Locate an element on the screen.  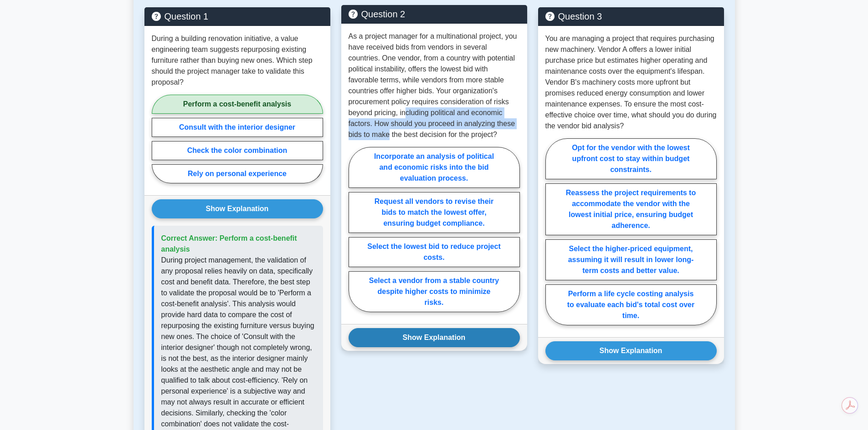
label: Reassess the project requirements to accommodate the vendor with the lowest initial price, ensuri... is located at coordinates (631, 209).